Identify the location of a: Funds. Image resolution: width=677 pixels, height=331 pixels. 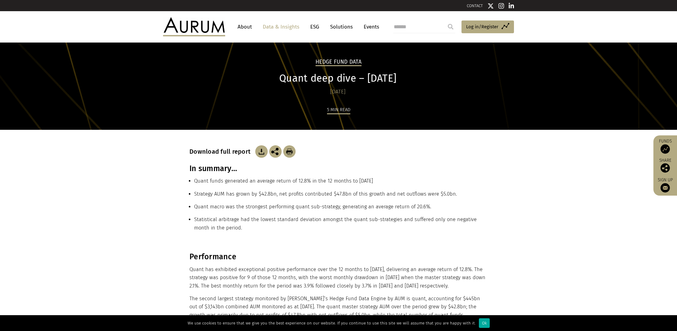
(665, 146).